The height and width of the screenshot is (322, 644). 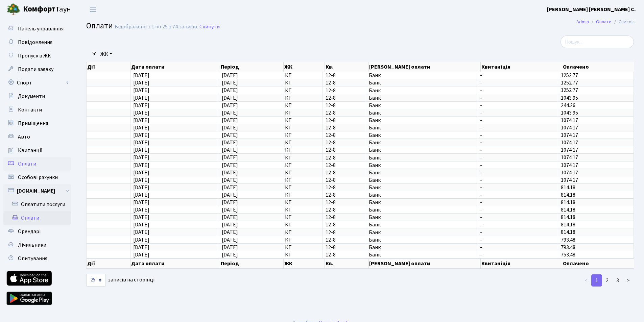 What do you see at coordinates (37, 245) in the screenshot?
I see `a: Лічильники` at bounding box center [37, 245].